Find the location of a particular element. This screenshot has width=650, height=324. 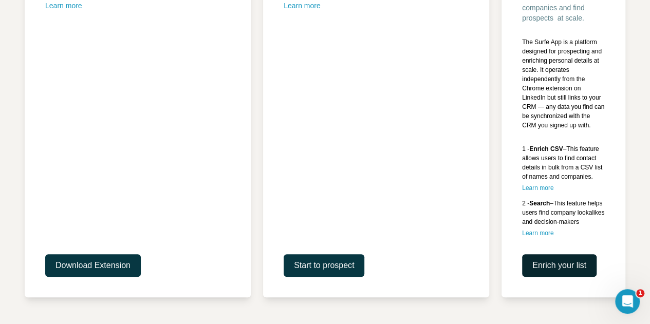

span: 1 is located at coordinates (641, 294).